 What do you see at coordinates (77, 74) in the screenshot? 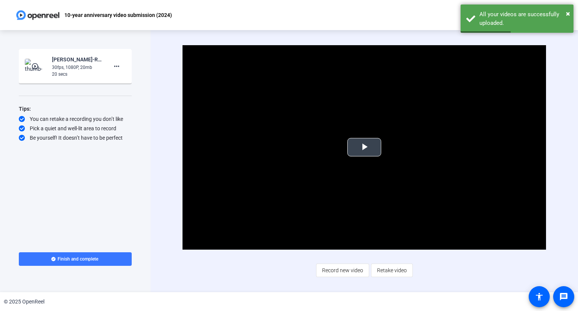
I see `div: 20 secs` at bounding box center [77, 74].